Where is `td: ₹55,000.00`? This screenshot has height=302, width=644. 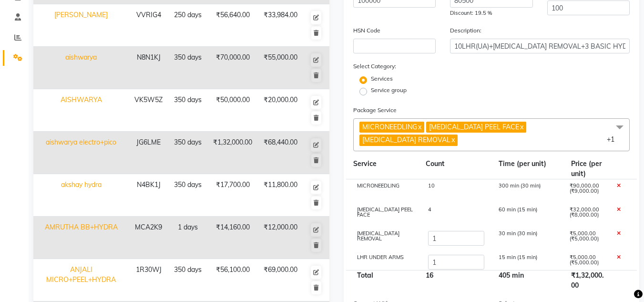 td: ₹55,000.00 is located at coordinates (280, 68).